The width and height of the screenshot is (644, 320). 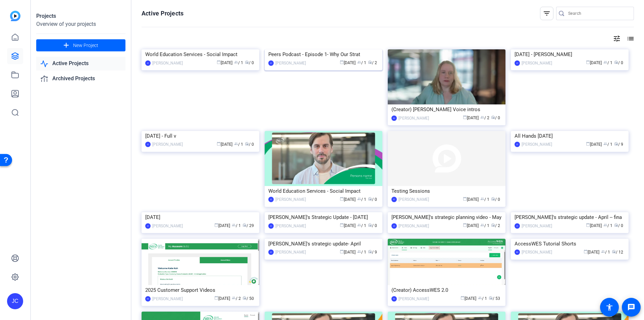 I want to click on div: Peers Podcast - Episode 1- Why Our Strat, so click(x=323, y=55).